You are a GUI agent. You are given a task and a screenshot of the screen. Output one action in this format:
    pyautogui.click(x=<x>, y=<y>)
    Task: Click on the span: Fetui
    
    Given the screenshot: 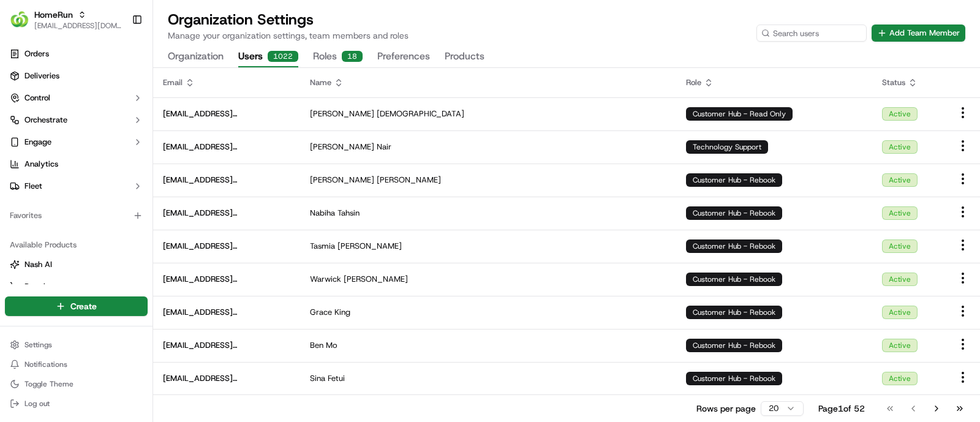 What is the action you would take?
    pyautogui.click(x=336, y=378)
    